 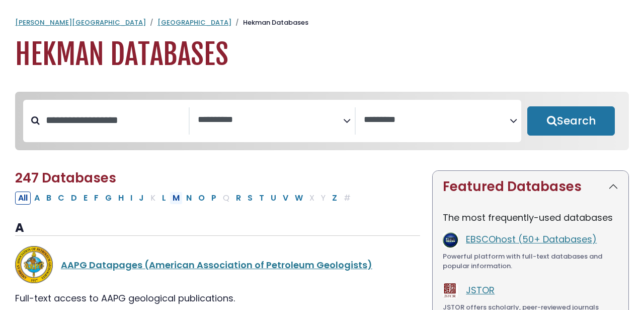 What do you see at coordinates (131, 198) in the screenshot?
I see `button: Filter Results I` at bounding box center [131, 198].